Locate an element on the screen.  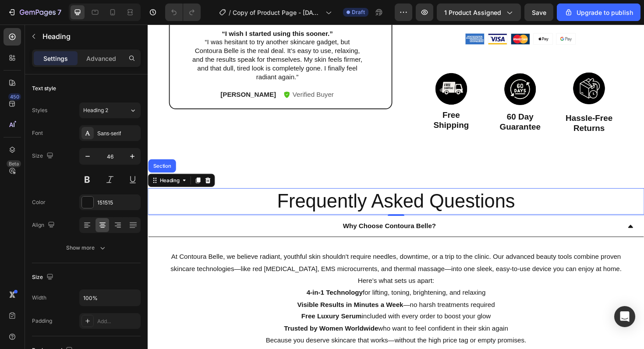
p: Settings is located at coordinates (55, 58).